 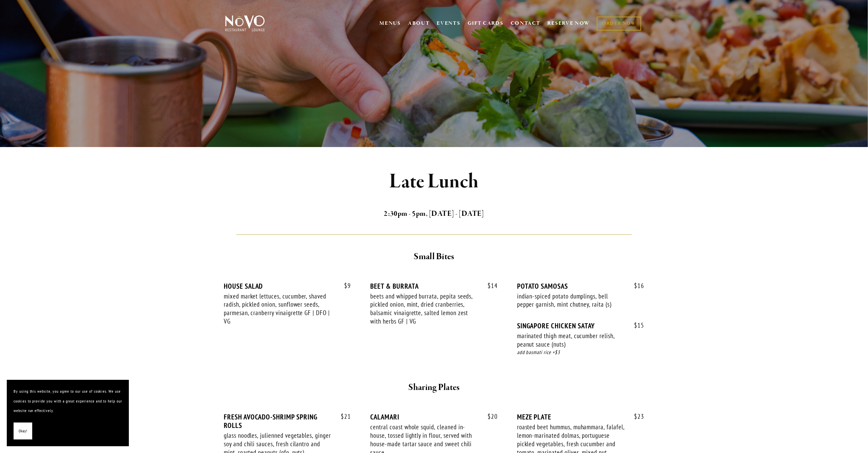 I want to click on p: By using this website, you agree to our use of cookies. We use cookies to provide you with a grea..., so click(x=68, y=401).